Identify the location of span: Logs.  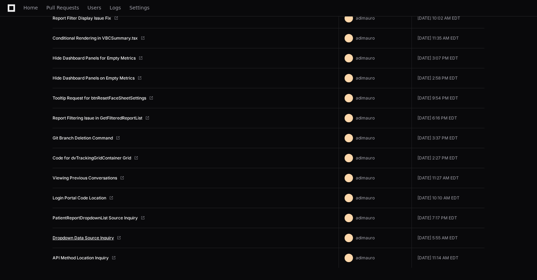
(115, 8).